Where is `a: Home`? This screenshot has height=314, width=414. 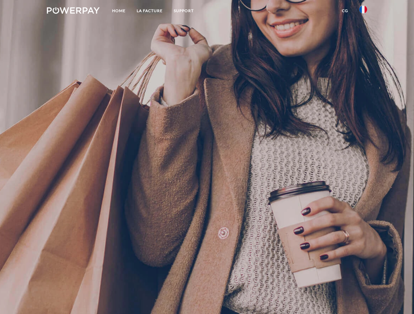 a: Home is located at coordinates (119, 11).